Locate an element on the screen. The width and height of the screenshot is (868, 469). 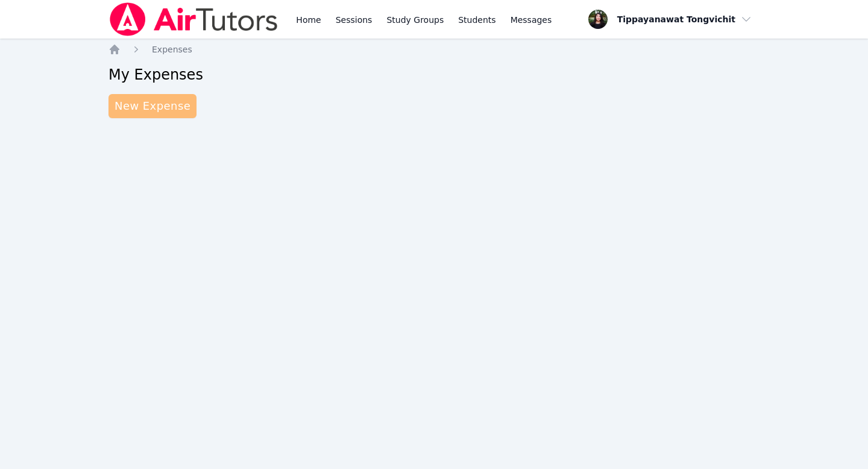
img: Air Tutors is located at coordinates (194, 19).